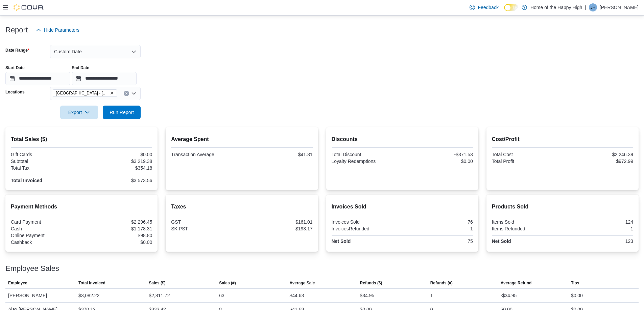 Image resolution: width=644 pixels, height=310 pixels. What do you see at coordinates (117, 181) in the screenshot?
I see `div: $3,573.56` at bounding box center [117, 181].